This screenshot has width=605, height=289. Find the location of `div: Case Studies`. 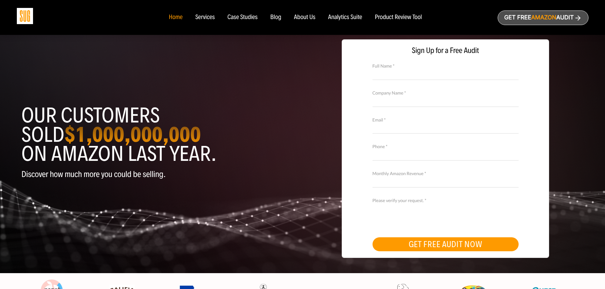

div: Case Studies is located at coordinates (242, 17).